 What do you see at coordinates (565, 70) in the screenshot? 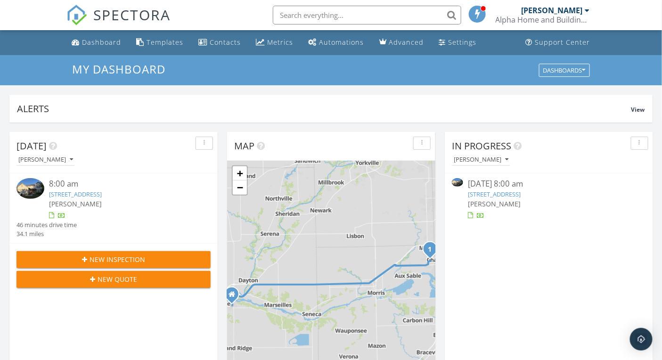
I see `button: Dashboards` at bounding box center [565, 70].